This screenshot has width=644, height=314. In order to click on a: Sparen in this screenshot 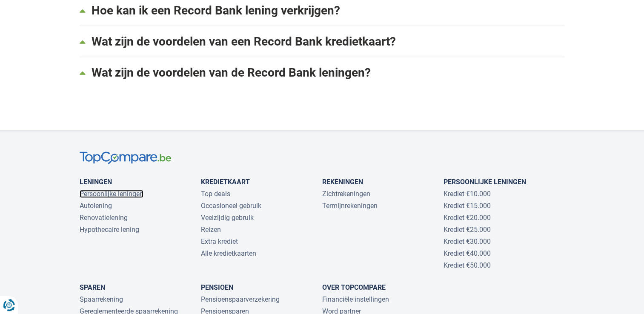, I will do `click(92, 288)`.